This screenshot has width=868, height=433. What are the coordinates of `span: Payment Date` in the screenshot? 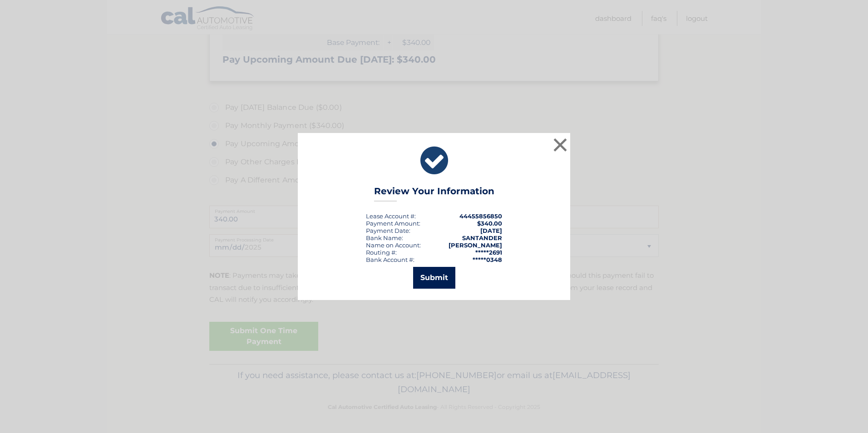 It's located at (387, 231).